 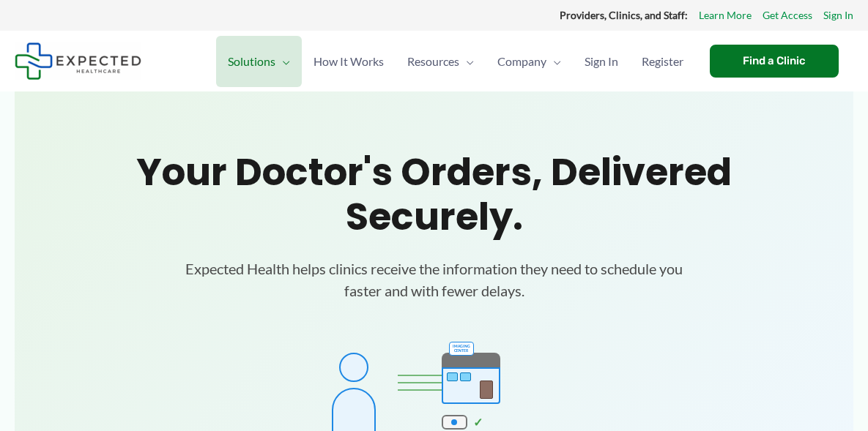 I want to click on div: IMAGING, so click(x=461, y=346).